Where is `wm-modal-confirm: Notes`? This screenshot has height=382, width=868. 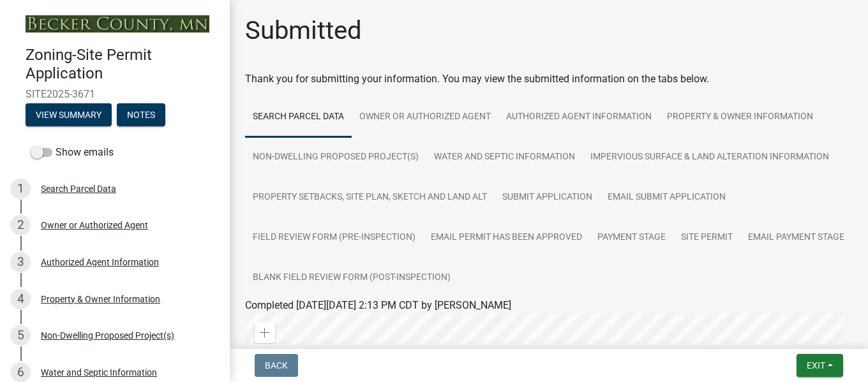 wm-modal-confirm: Notes is located at coordinates (141, 116).